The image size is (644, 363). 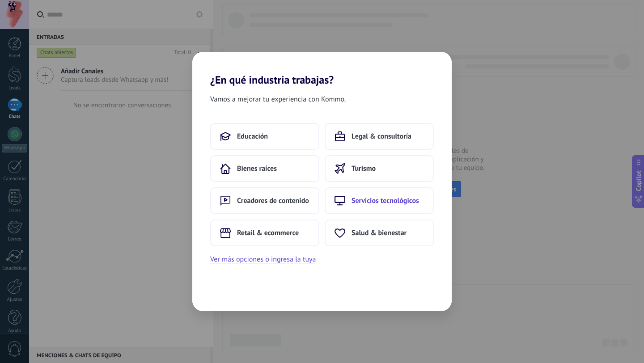 What do you see at coordinates (253, 136) in the screenshot?
I see `span: Educación` at bounding box center [253, 136].